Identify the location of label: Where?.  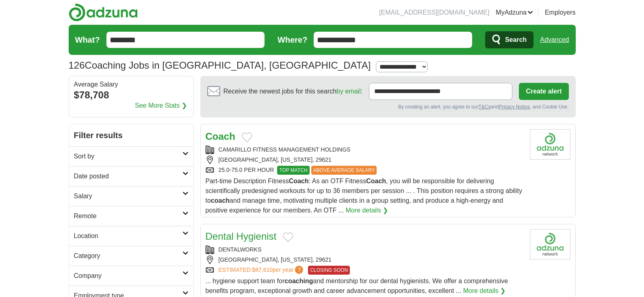
(292, 39).